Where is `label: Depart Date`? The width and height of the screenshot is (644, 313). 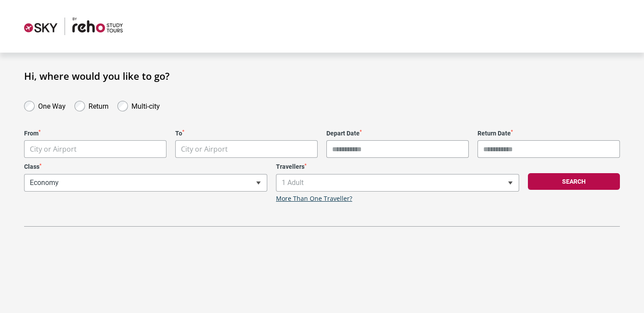
label: Depart Date is located at coordinates (398, 134).